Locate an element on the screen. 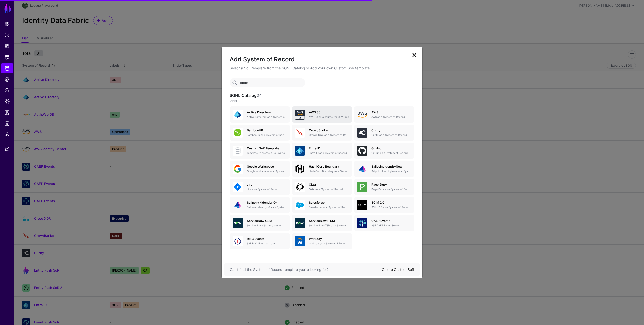 The image size is (644, 325). a: CAEP EventsSSF CAEP Event Stream is located at coordinates (384, 223).